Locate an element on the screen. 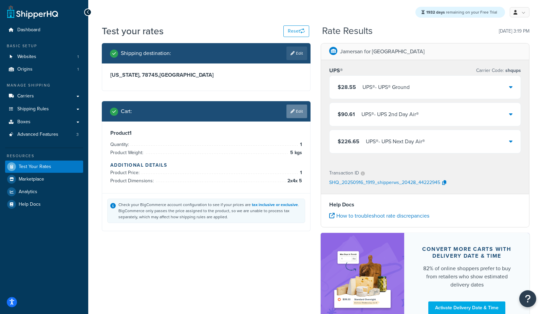 The height and width of the screenshot is (314, 543). li: Dashboard is located at coordinates (44, 30).